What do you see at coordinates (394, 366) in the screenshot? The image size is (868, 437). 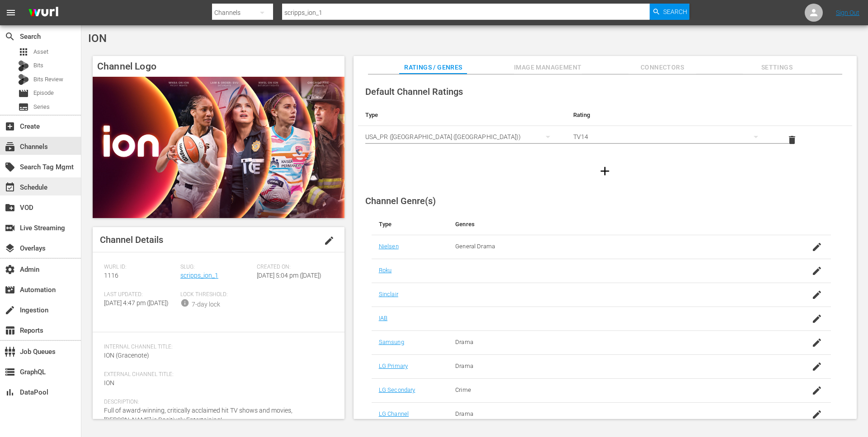 I see `a: LG Primary` at bounding box center [394, 366].